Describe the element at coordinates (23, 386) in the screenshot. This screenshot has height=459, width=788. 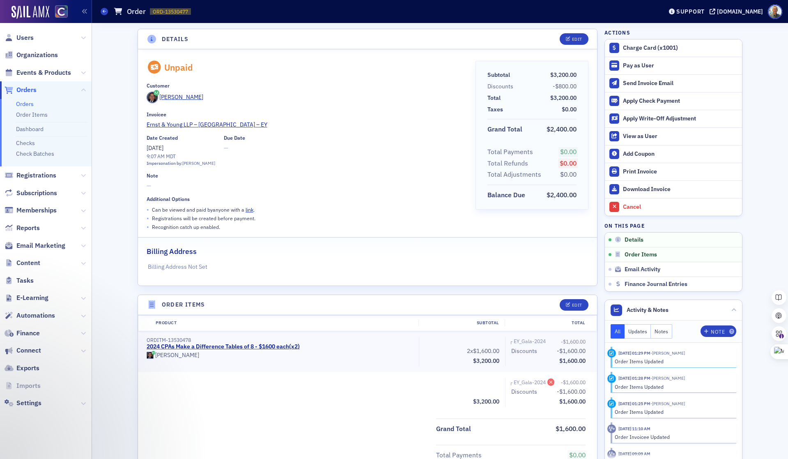
I see `a: Imports` at that location.